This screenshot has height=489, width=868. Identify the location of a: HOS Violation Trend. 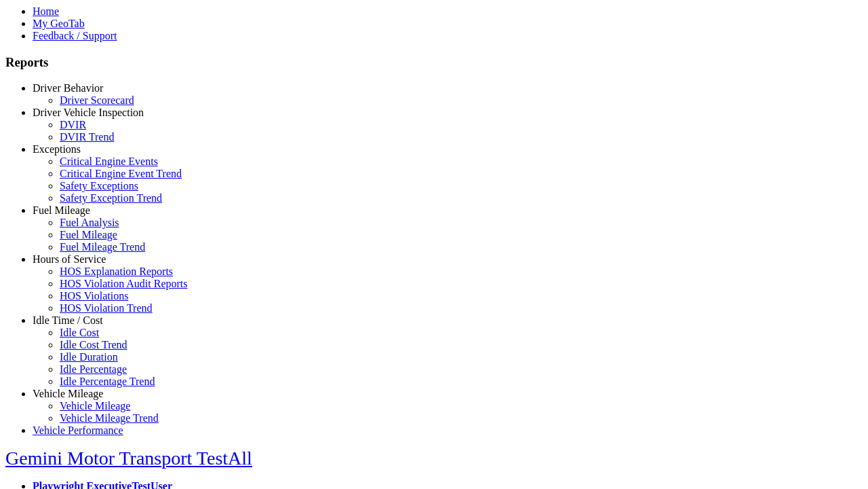
(105, 308).